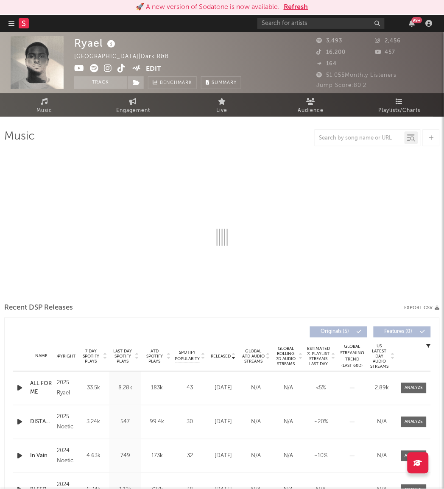 This screenshot has width=444, height=489. What do you see at coordinates (41, 422) in the screenshot?
I see `div: DISTANCE` at bounding box center [41, 422].